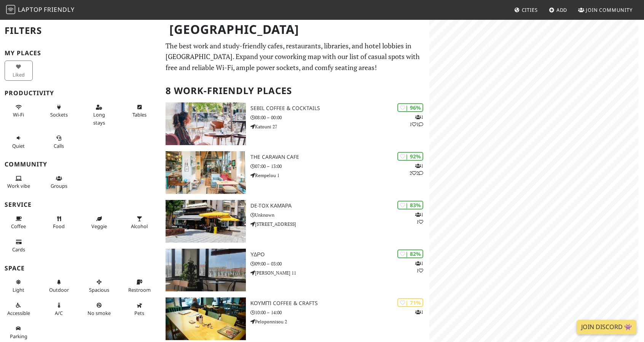 This screenshot has height=342, width=644. Describe the element at coordinates (295, 124) in the screenshot. I see `a: Sebil Coffee & Cocktails | 96% 111 Sebil Coffee & Cocktails 08:00 – 00:00 Katouni 27` at that location.